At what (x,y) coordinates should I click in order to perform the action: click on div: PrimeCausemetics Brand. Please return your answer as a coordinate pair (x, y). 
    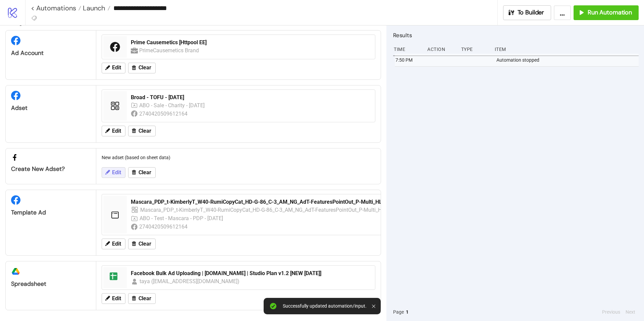
    Looking at the image, I should click on (169, 50).